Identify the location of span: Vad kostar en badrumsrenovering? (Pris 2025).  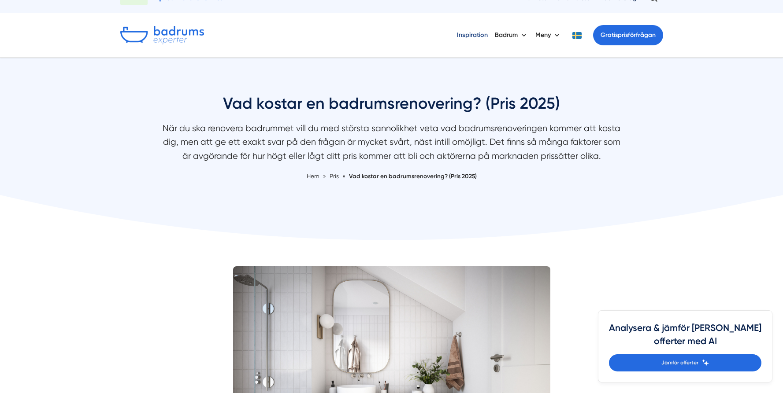
(413, 176).